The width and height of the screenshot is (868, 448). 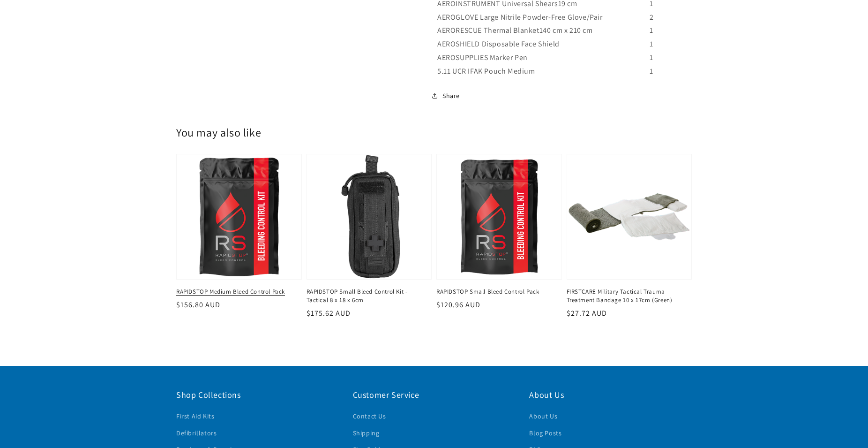 What do you see at coordinates (497, 292) in the screenshot?
I see `a: RAPIDSTOP Small Bleed Control Pack` at bounding box center [497, 292].